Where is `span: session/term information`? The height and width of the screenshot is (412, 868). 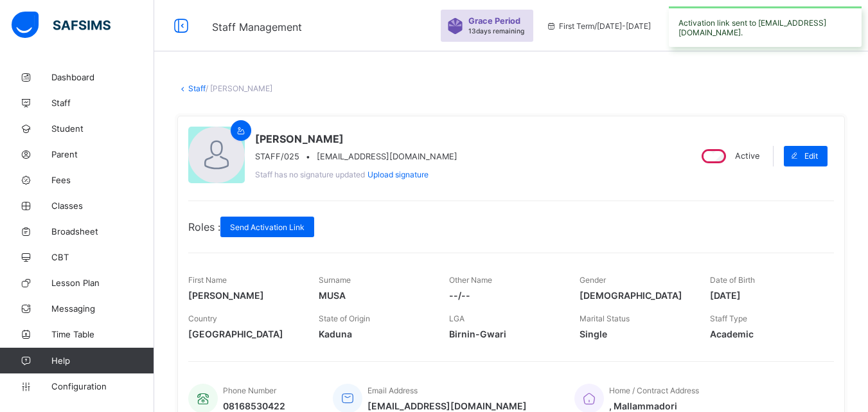
span: session/term information is located at coordinates (598, 26).